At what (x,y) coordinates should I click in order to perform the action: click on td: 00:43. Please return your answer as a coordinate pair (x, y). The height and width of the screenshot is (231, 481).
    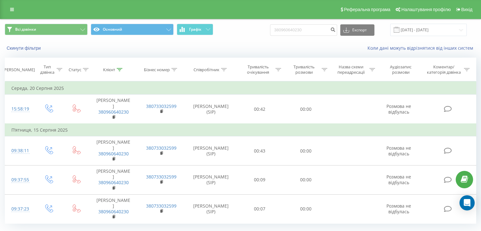
    Looking at the image, I should click on (260, 151).